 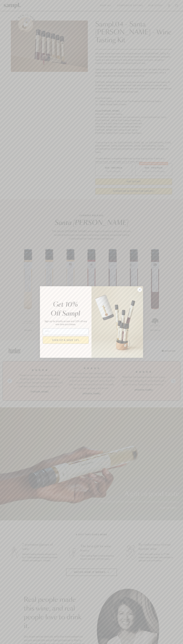 I want to click on em: Get 10% Off Sampl, so click(x=65, y=309).